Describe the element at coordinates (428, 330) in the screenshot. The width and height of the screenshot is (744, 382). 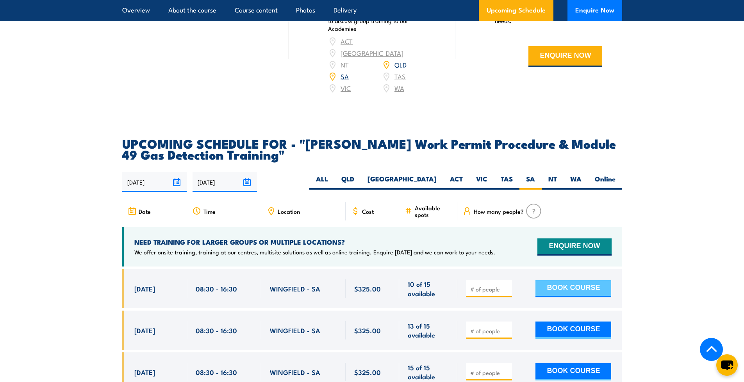
I see `span: 13 of 15 available` at that location.